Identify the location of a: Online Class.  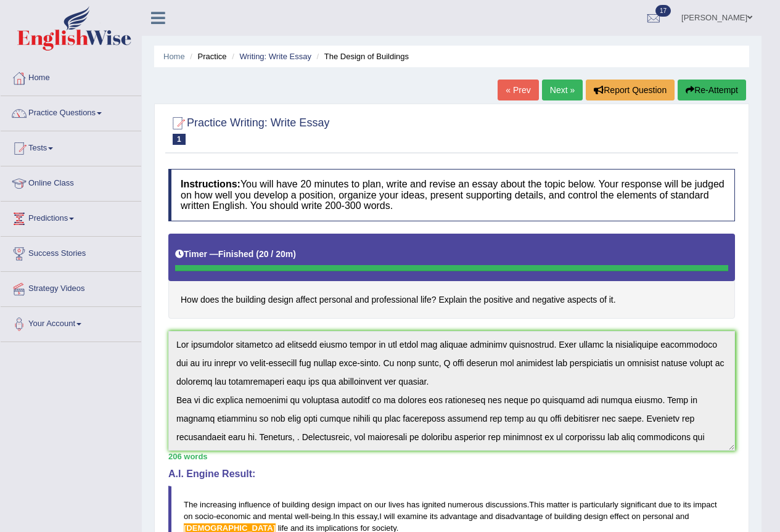
(71, 182).